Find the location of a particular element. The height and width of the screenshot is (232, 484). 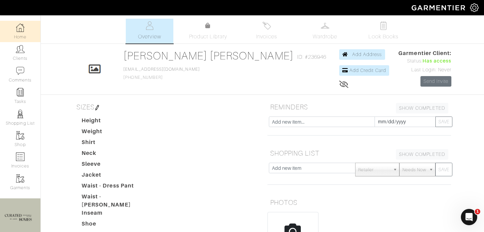

span: Product Library is located at coordinates (208, 37).